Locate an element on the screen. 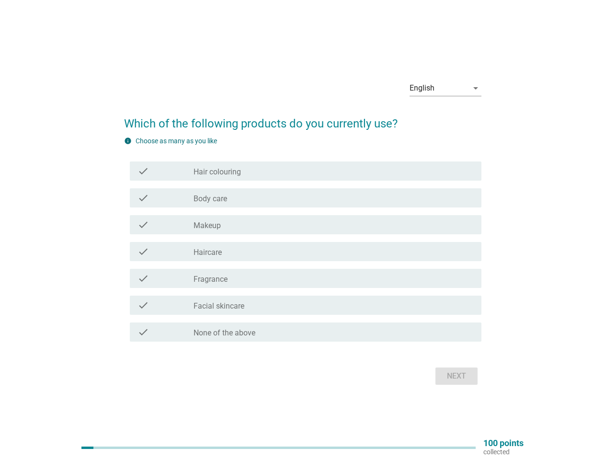  label: Haircare is located at coordinates (208, 253).